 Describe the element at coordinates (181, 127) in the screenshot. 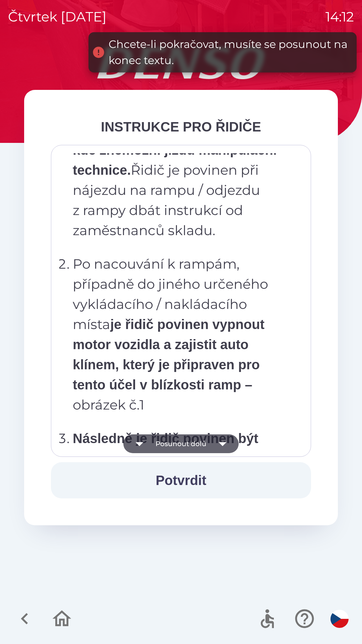

I see `div: INSTRUKCE PRO ŘIDIČE` at that location.